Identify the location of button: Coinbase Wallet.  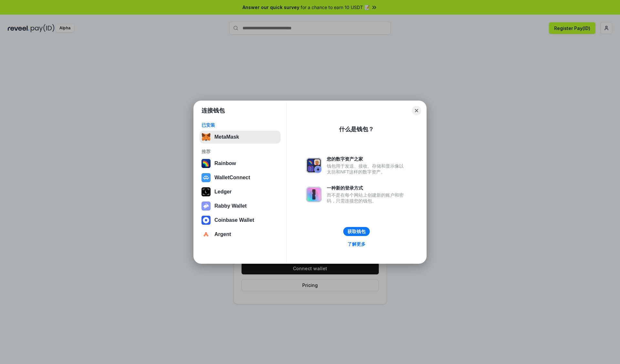
(240, 220).